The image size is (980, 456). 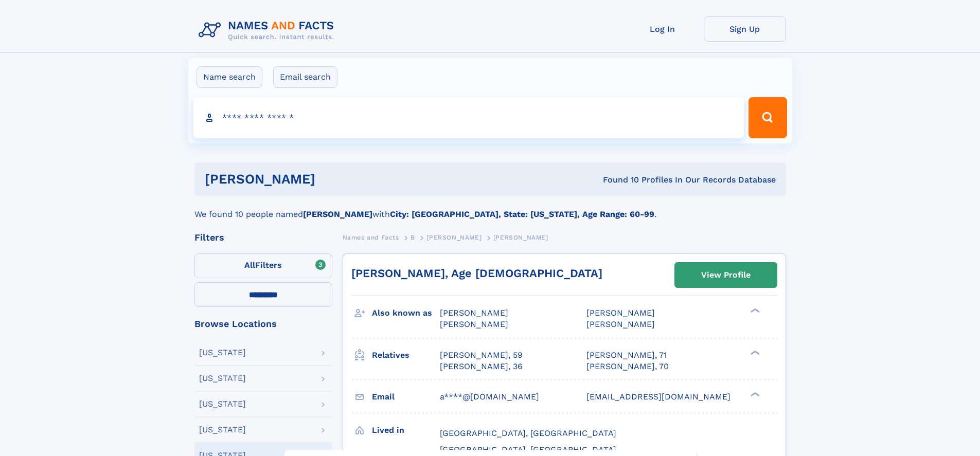 I want to click on input: search input, so click(x=468, y=118).